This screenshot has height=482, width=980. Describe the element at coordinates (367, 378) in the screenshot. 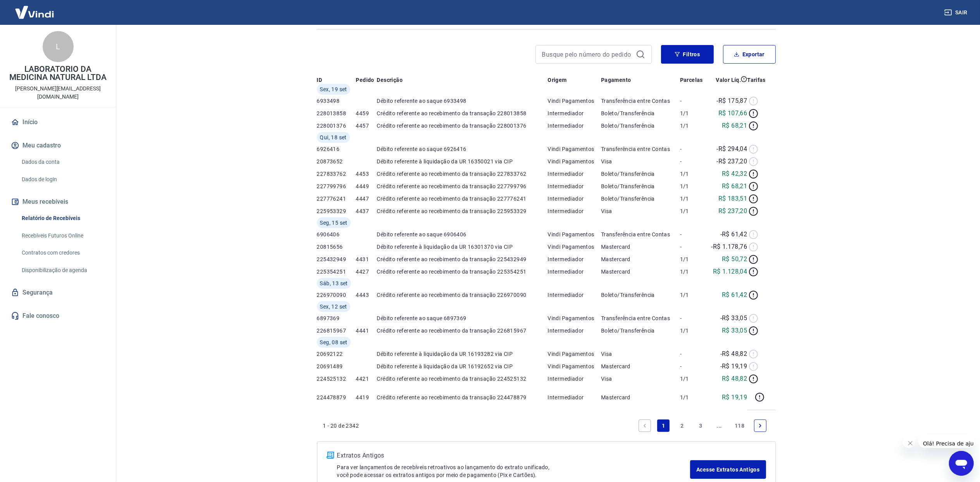

I see `p: 4421` at that location.